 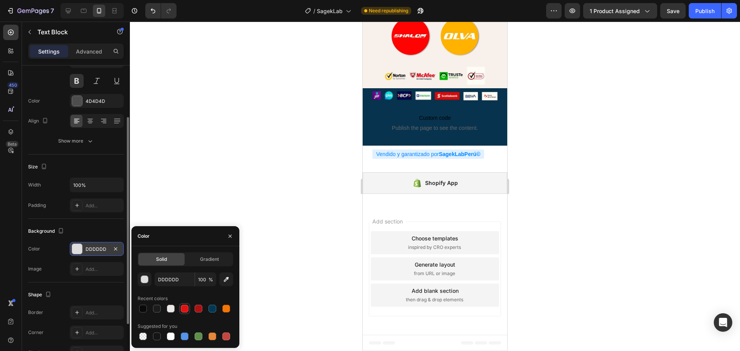 I want to click on div: Add blank section, so click(x=72, y=269).